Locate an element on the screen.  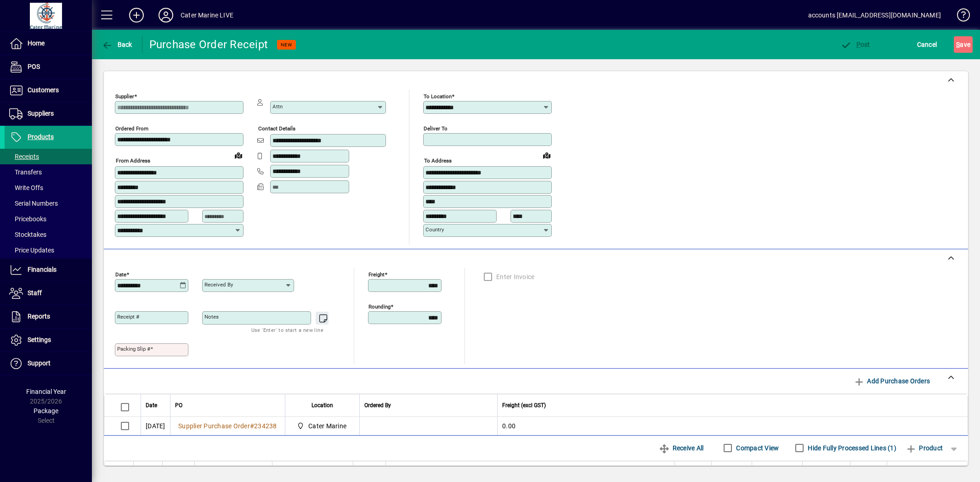
mat-label: Country is located at coordinates (435, 229).